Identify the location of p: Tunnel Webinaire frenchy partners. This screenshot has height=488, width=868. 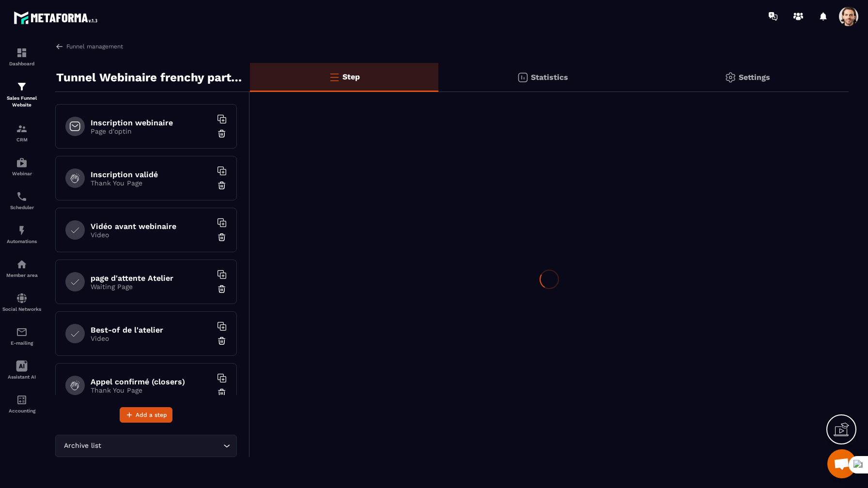
(149, 77).